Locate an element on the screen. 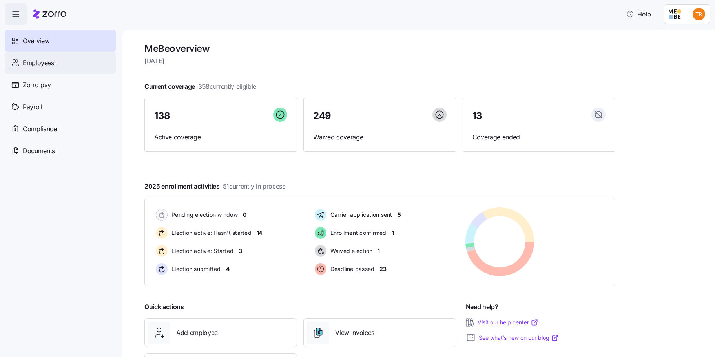 The width and height of the screenshot is (715, 357). a: Zorro pay is located at coordinates (60, 85).